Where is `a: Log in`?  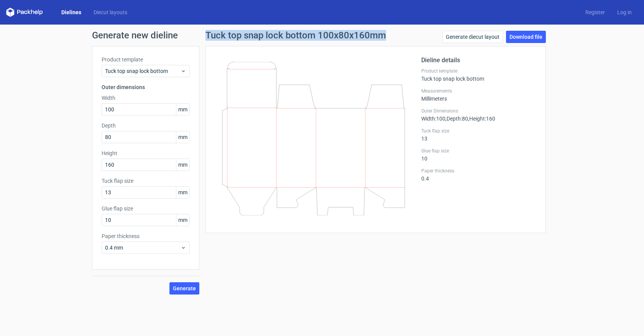 a: Log in is located at coordinates (624, 12).